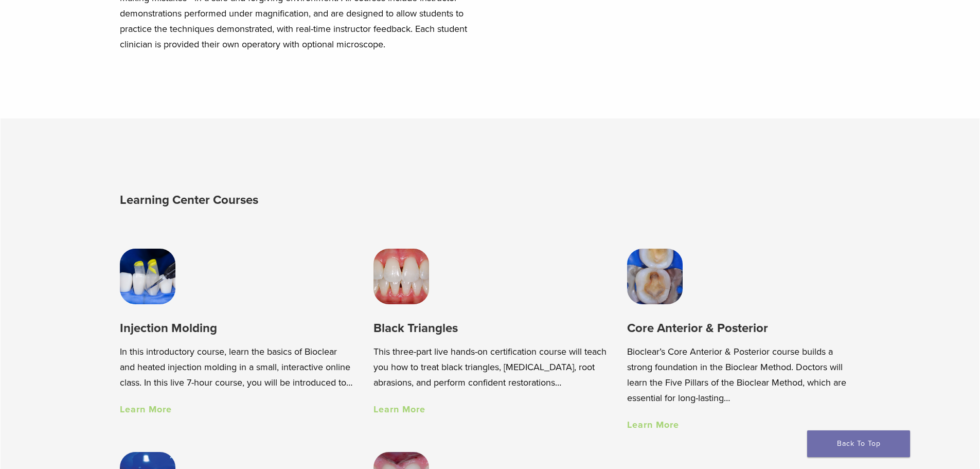  Describe the element at coordinates (306, 201) in the screenshot. I see `h2: Learning Center Courses` at that location.